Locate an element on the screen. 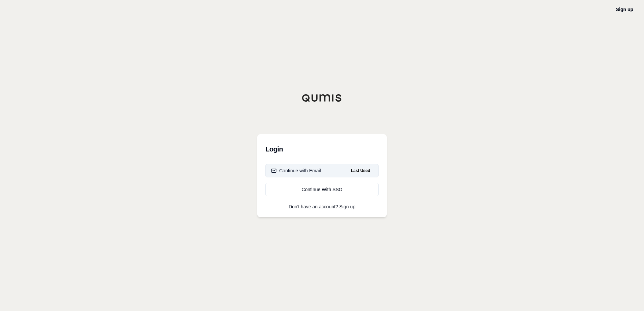  img: Qumis is located at coordinates (322, 98).